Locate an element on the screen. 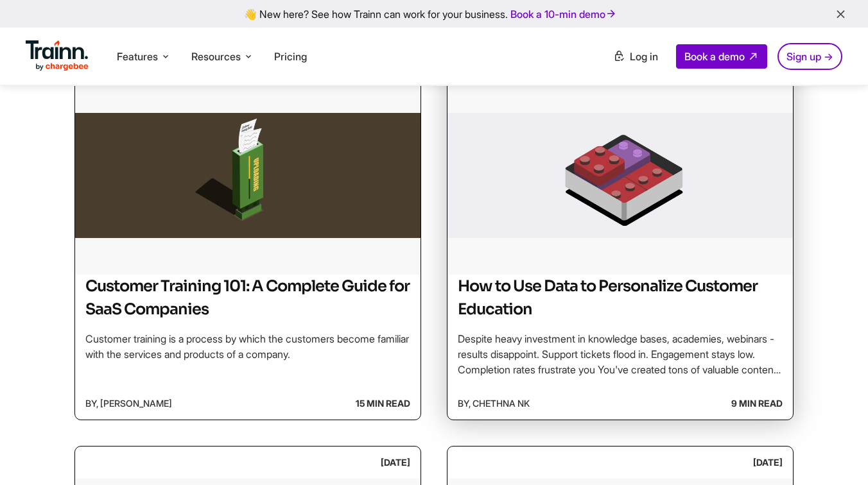  div: 👋 New here? See how Trainn can work for your business. is located at coordinates (434, 14).